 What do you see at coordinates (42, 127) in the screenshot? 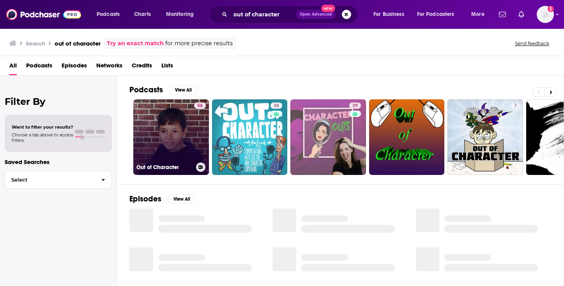
I see `span: Want to filter your results?` at bounding box center [42, 127].